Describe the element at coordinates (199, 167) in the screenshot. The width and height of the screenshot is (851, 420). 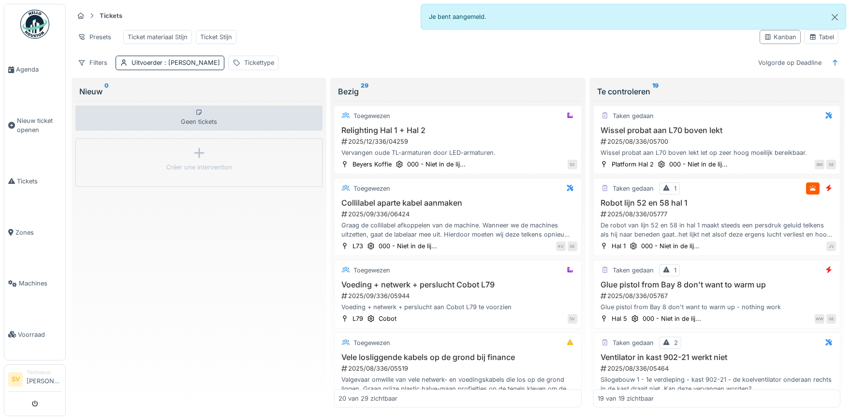
I see `div: Créer une intervention` at that location.